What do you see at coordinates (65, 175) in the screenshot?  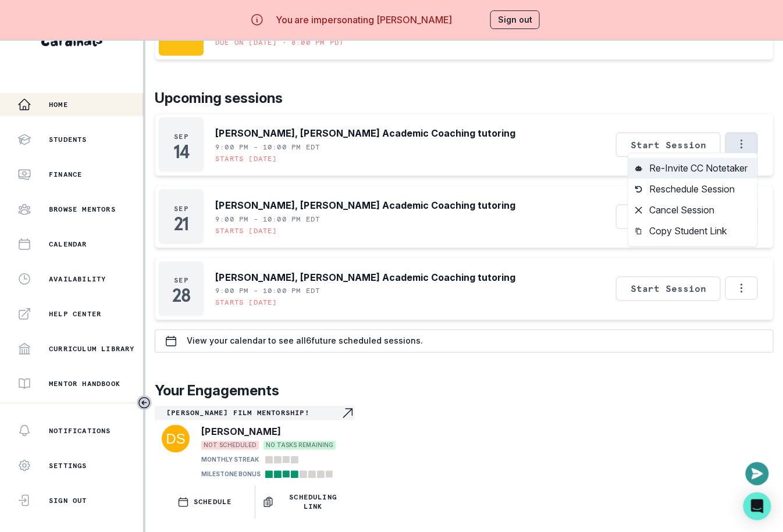 I see `p: Finance` at bounding box center [65, 175].